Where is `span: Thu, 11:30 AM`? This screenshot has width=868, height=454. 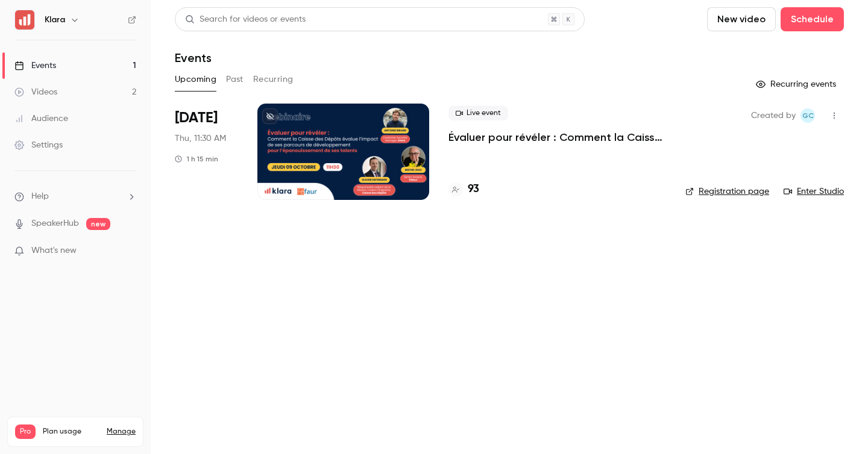
span: Thu, 11:30 AM is located at coordinates (200, 138).